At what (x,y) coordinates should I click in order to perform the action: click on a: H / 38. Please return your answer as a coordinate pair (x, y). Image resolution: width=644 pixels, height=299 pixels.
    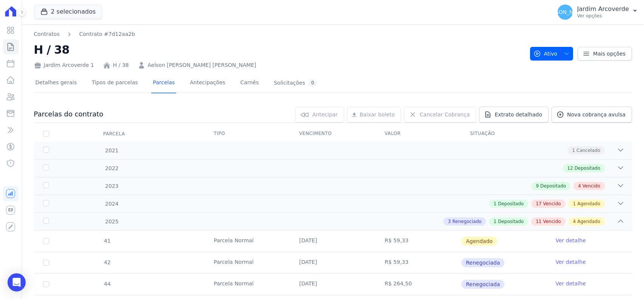
    Looking at the image, I should click on (121, 65).